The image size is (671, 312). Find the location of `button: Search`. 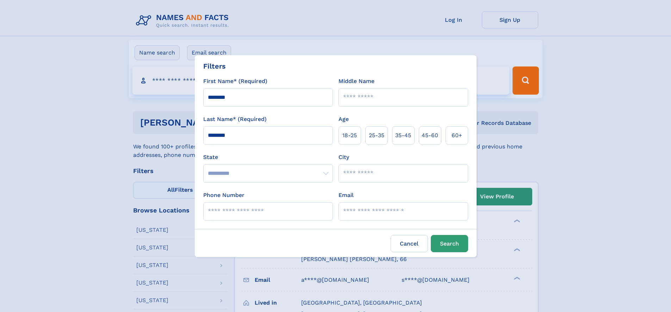

button: Search is located at coordinates (449, 244).